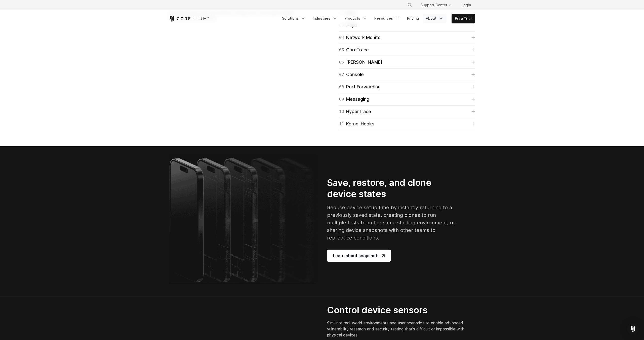 This screenshot has height=340, width=644. Describe the element at coordinates (434, 18) in the screenshot. I see `a: About` at that location.